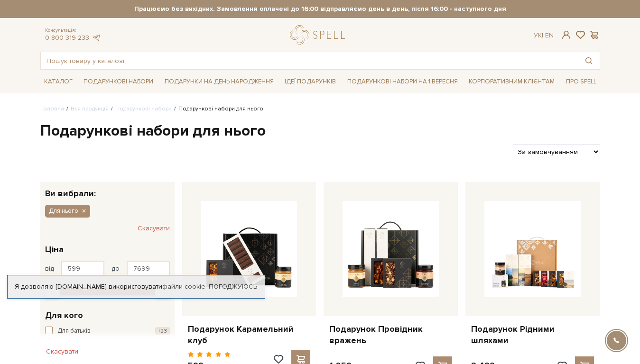  I want to click on a: Подарунок Рідними шляхами, so click(532, 334).